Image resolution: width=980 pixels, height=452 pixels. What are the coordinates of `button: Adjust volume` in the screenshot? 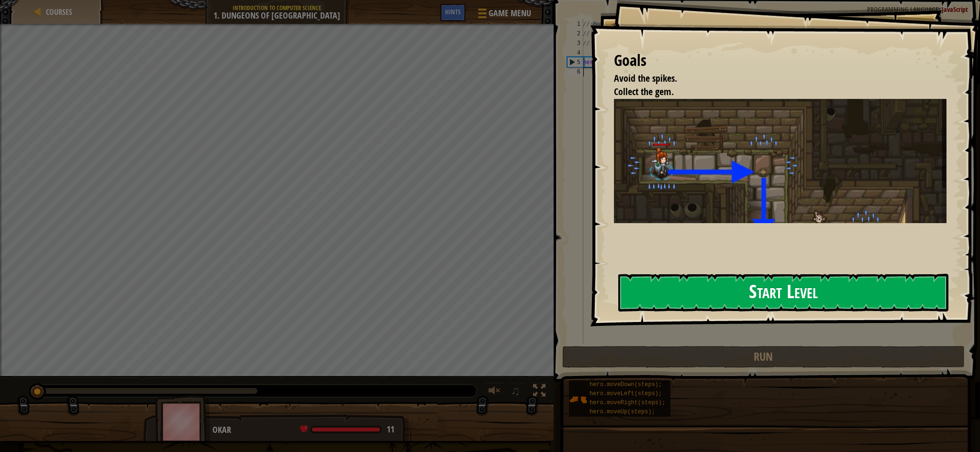 It's located at (495, 392).